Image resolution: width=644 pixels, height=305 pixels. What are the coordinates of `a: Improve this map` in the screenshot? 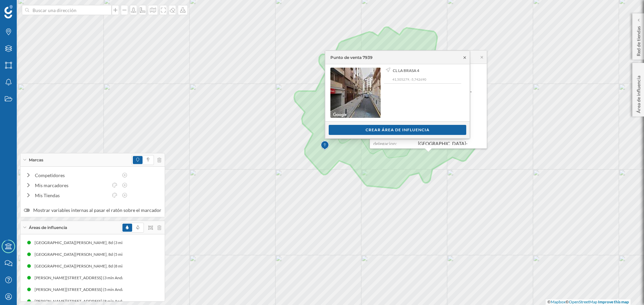 It's located at (614, 302).